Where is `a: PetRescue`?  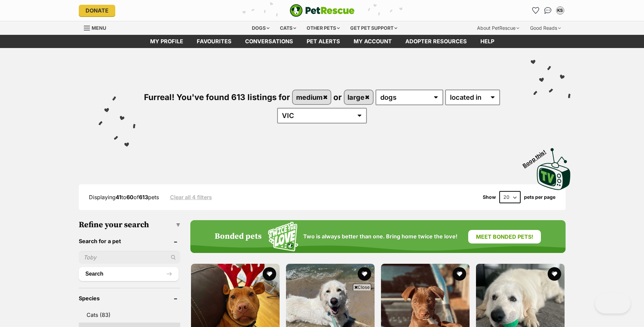 a: PetRescue is located at coordinates (322, 10).